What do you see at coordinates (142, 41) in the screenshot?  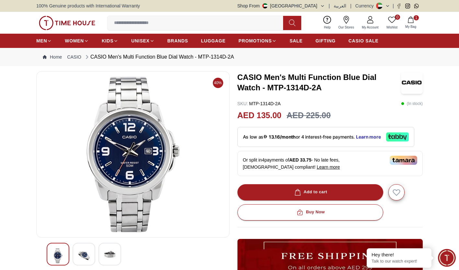 I see `a: UNISEX` at bounding box center [142, 41].